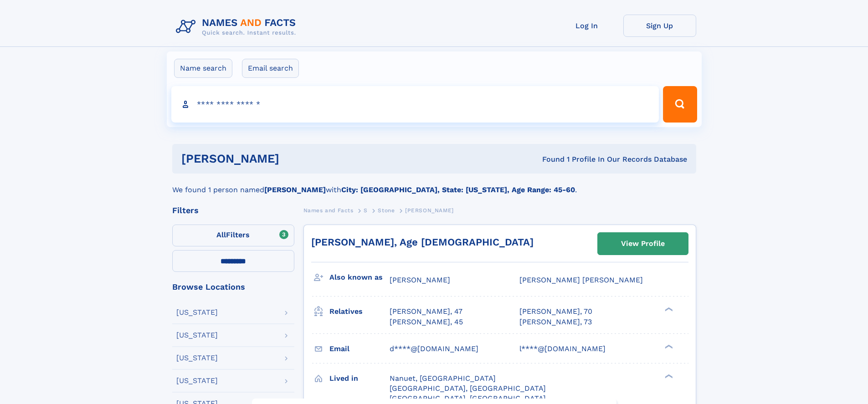 This screenshot has width=868, height=404. What do you see at coordinates (643, 244) in the screenshot?
I see `a: View Profile` at bounding box center [643, 244].